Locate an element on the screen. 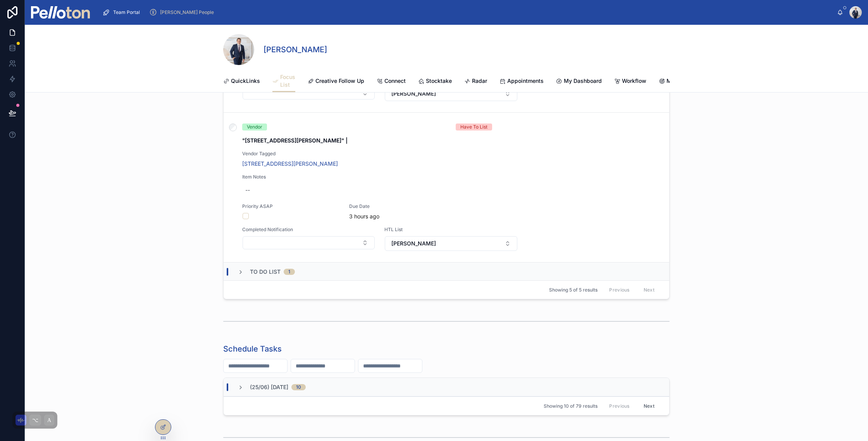 The height and width of the screenshot is (441, 868). span: To Do List is located at coordinates (265, 272).